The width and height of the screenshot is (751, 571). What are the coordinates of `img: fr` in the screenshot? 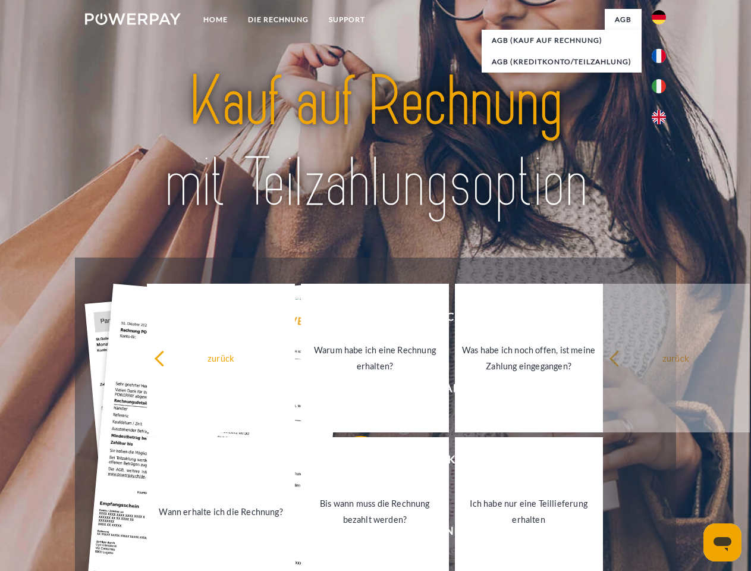 It's located at (659, 56).